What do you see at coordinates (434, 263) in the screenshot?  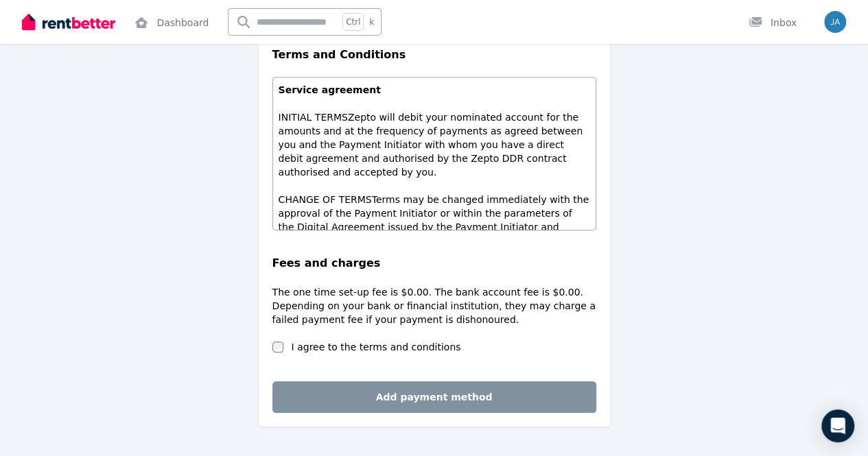 I see `legend: Fees and charges` at bounding box center [434, 263].